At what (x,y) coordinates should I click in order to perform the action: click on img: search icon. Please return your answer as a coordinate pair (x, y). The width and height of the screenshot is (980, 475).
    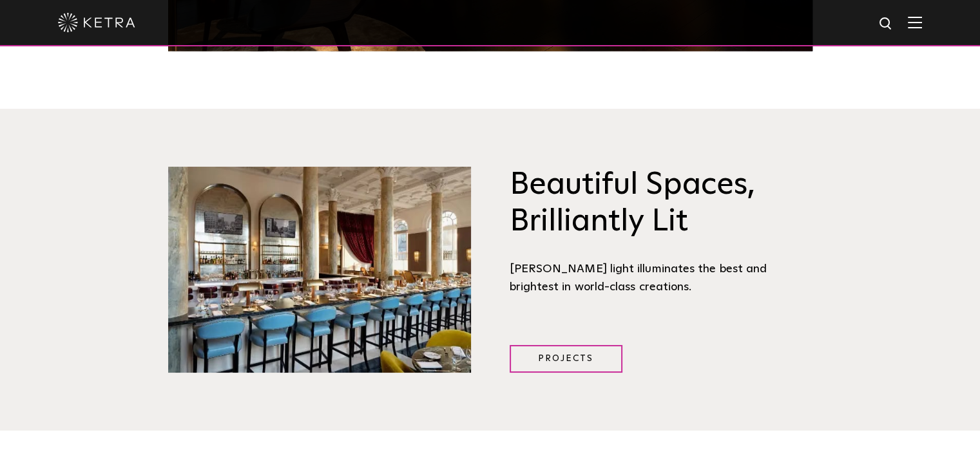
    Looking at the image, I should click on (886, 24).